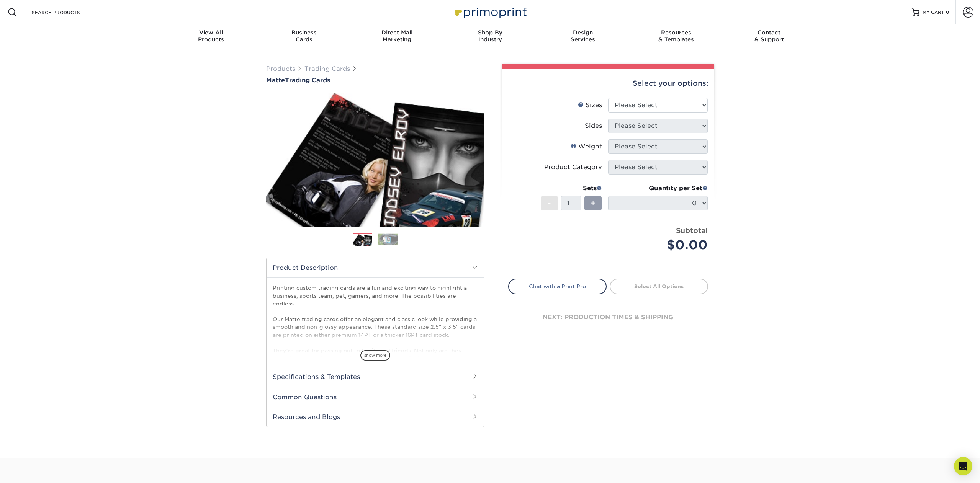 The height and width of the screenshot is (483, 980). I want to click on a: BusinessCards, so click(304, 37).